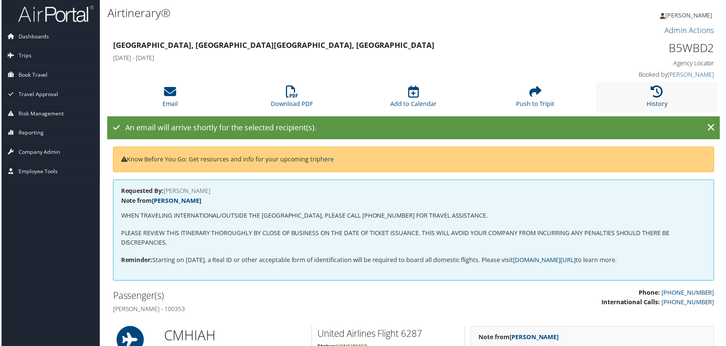 This screenshot has width=726, height=346. What do you see at coordinates (30, 133) in the screenshot?
I see `span: Reporting` at bounding box center [30, 133].